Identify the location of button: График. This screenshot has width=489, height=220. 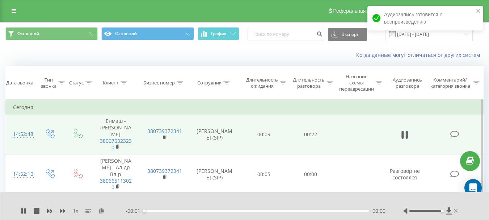
(218, 34).